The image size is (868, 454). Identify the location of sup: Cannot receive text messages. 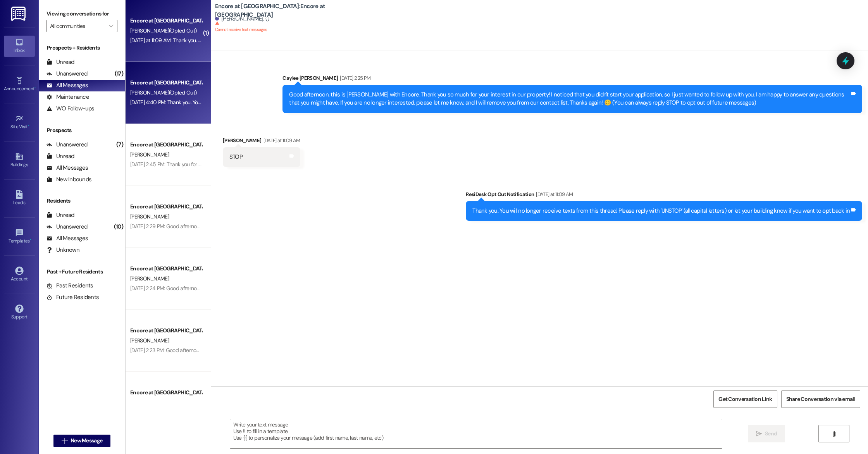
(241, 27).